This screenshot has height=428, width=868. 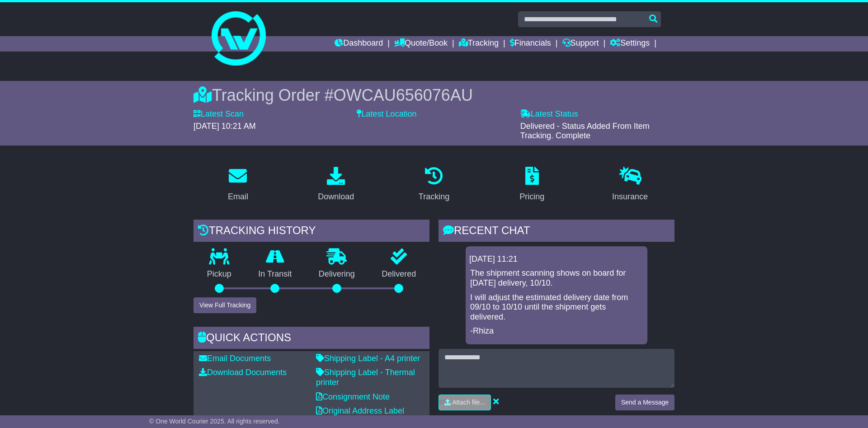 I want to click on a: Download, so click(x=336, y=185).